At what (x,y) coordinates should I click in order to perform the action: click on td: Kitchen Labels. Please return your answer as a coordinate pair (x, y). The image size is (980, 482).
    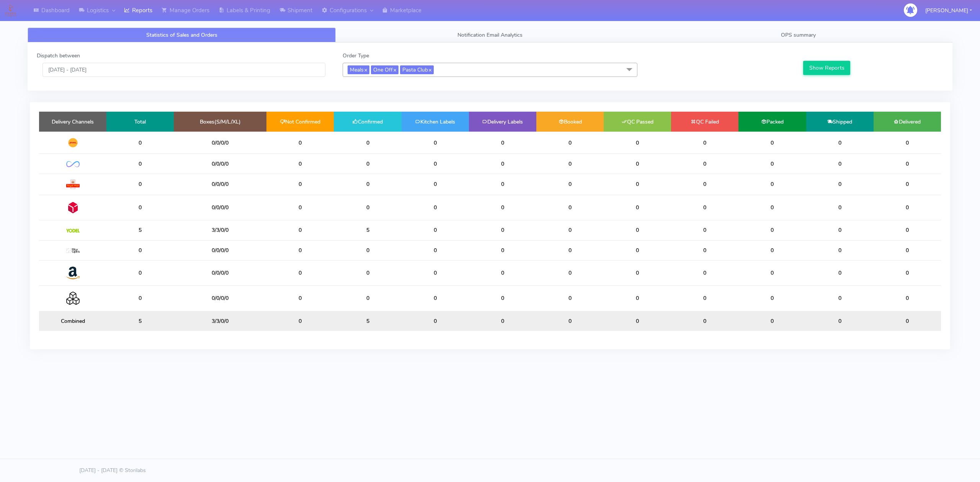
    Looking at the image, I should click on (435, 121).